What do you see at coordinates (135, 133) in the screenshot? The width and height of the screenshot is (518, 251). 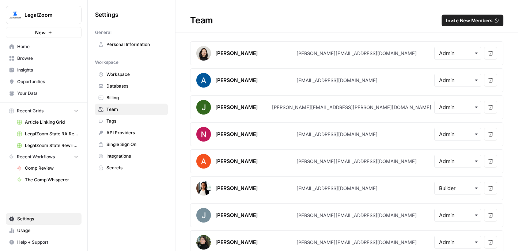 I see `span: API Providers` at bounding box center [135, 133].